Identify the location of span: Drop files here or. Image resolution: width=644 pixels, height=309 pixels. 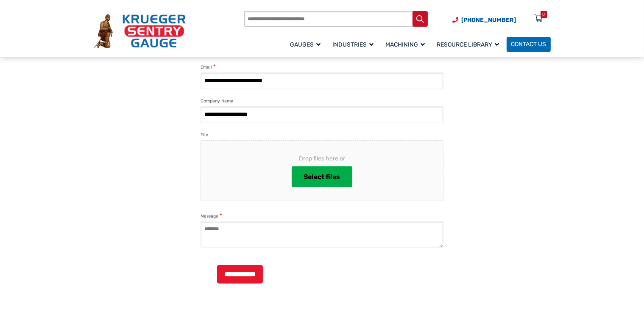
(322, 158).